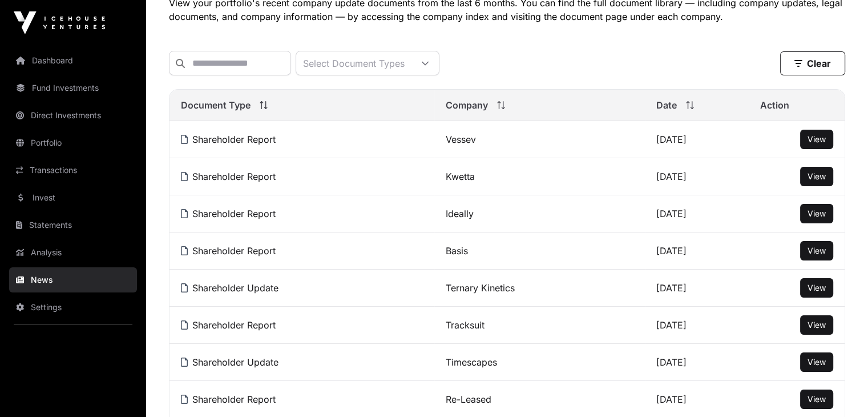 This screenshot has width=868, height=417. What do you see at coordinates (666, 105) in the screenshot?
I see `span: Date` at bounding box center [666, 105].